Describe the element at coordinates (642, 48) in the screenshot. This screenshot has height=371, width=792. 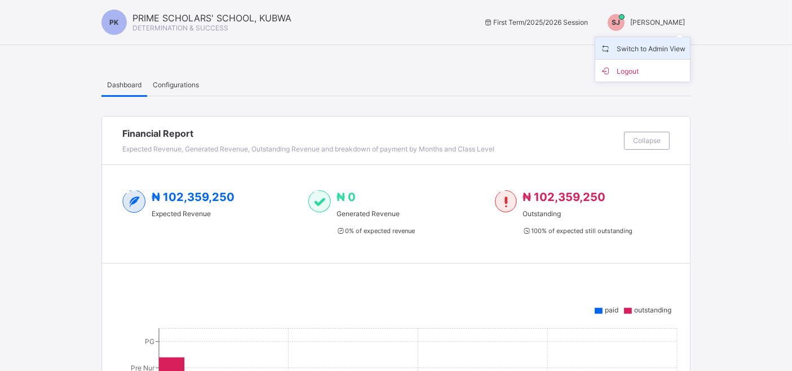
I see `span: Switch to Admin View` at that location.